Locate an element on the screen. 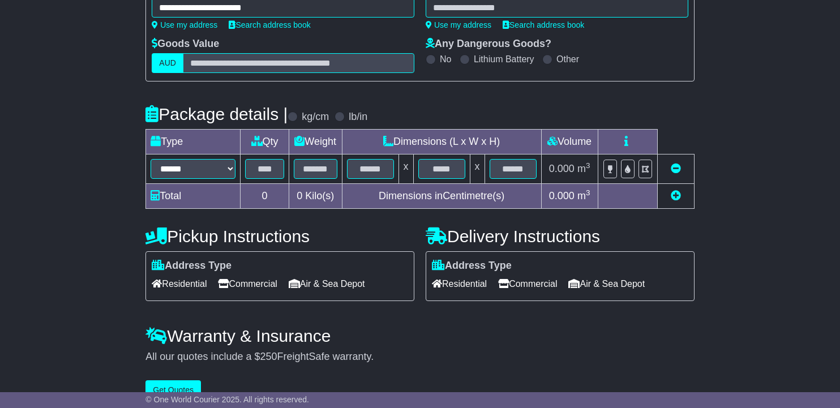 This screenshot has width=840, height=408. span: © One World Courier 2025. All rights reserved. is located at coordinates (227, 399).